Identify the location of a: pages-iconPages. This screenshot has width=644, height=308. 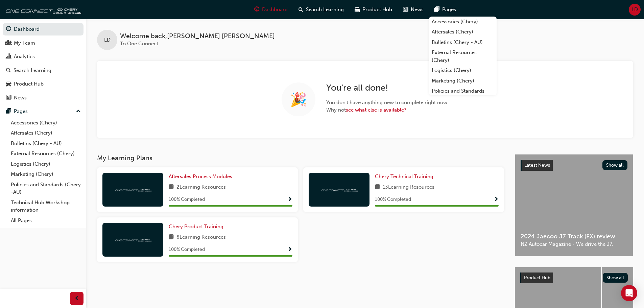
(445, 10).